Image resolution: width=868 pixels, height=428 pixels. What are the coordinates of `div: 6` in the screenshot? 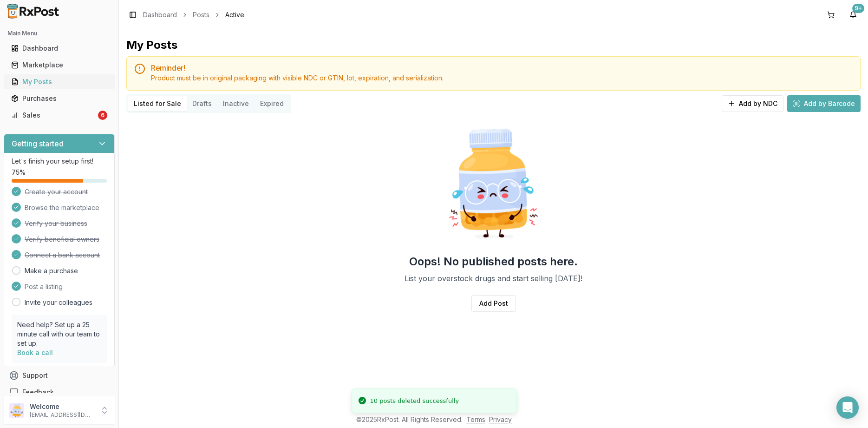 It's located at (103, 115).